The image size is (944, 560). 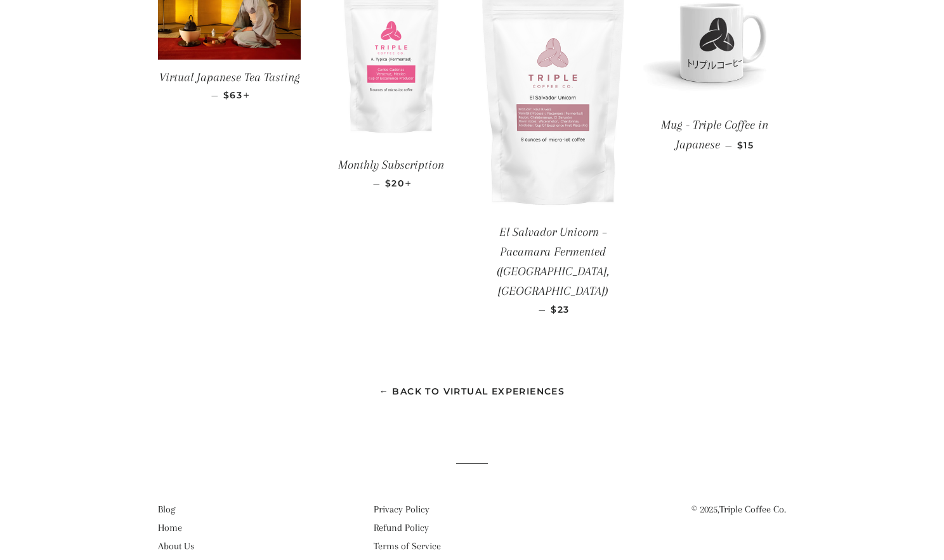 What do you see at coordinates (401, 528) in the screenshot?
I see `a: Refund Policy` at bounding box center [401, 528].